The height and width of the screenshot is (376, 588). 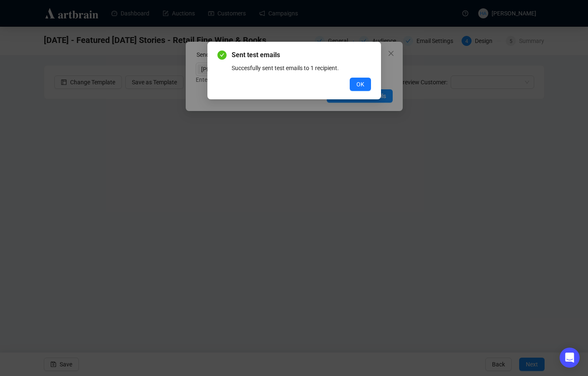 What do you see at coordinates (360, 84) in the screenshot?
I see `button: OK` at bounding box center [360, 84].